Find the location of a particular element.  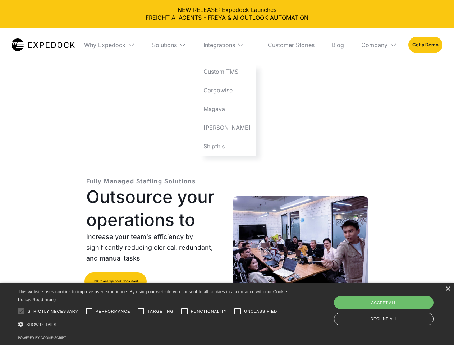

span: Unclassified is located at coordinates (261, 312).